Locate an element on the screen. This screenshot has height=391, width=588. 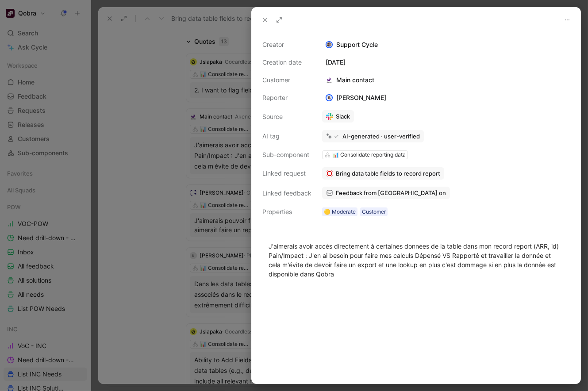
div: Source is located at coordinates (287, 117).